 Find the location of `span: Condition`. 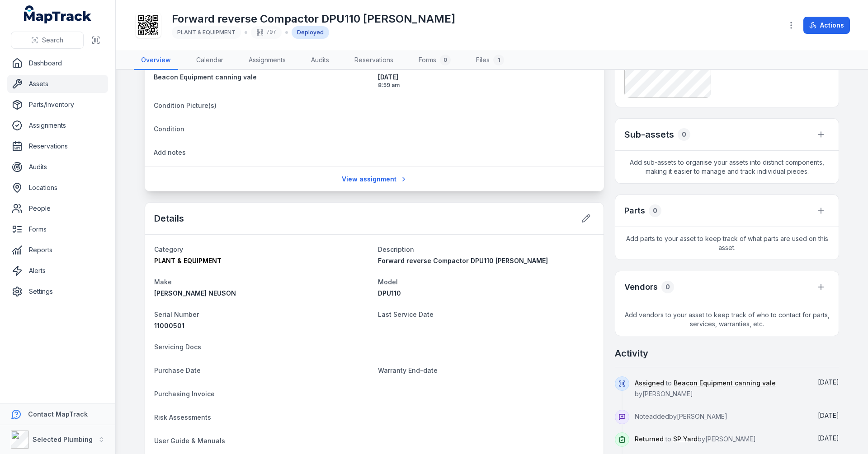

span: Condition is located at coordinates (169, 128).